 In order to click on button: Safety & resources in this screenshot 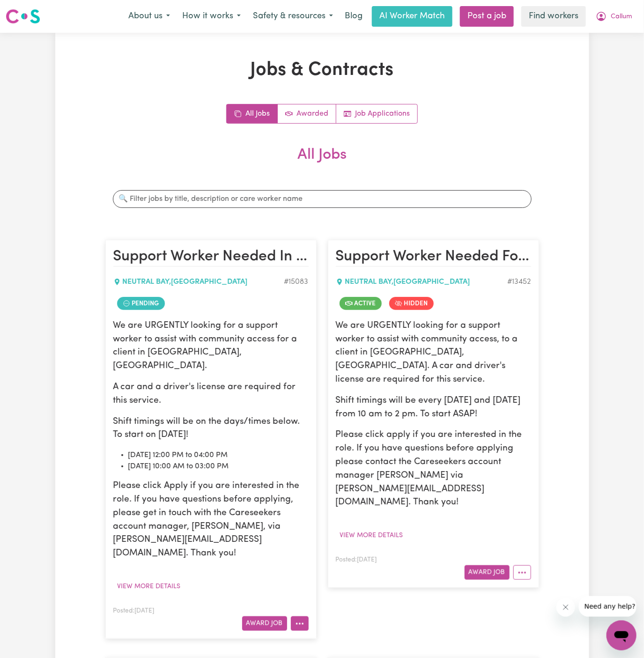, I will do `click(293, 17)`.